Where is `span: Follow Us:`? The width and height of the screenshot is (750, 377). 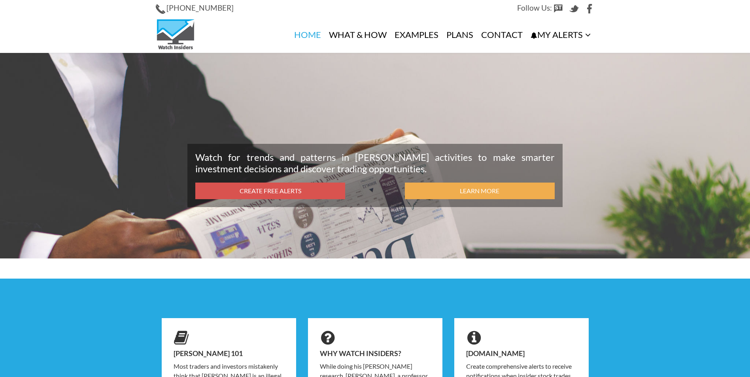 span: Follow Us: is located at coordinates (535, 8).